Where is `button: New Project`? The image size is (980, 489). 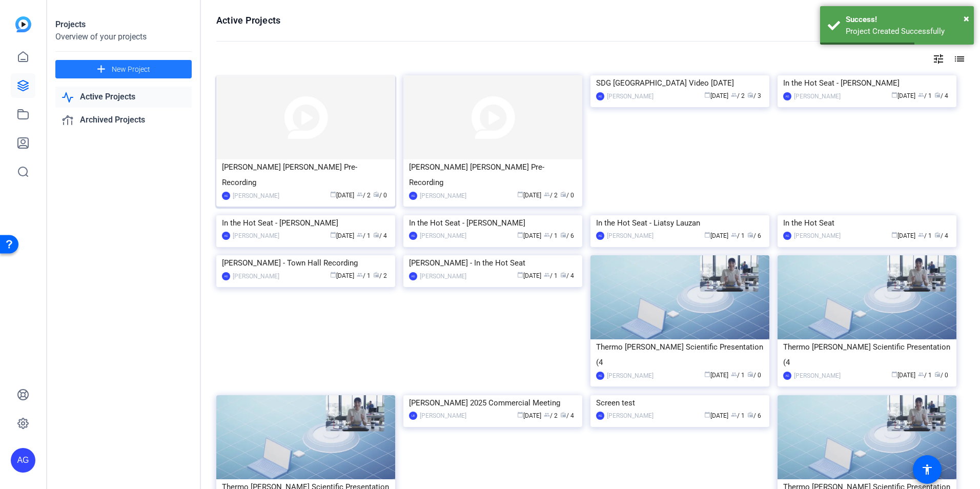 button: New Project is located at coordinates (124, 69).